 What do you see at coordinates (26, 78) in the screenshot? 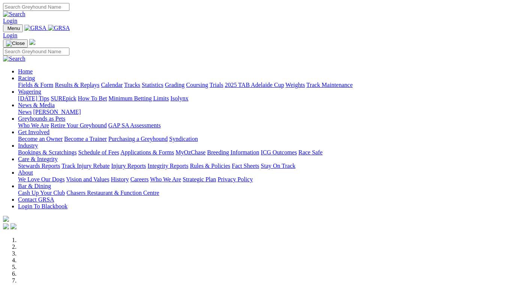
I see `a: Racing` at bounding box center [26, 78].